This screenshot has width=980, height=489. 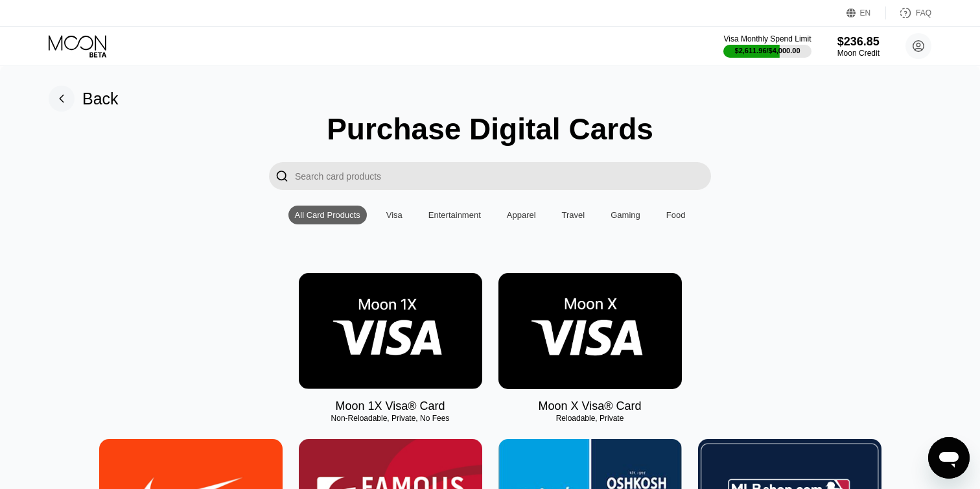 What do you see at coordinates (454, 215) in the screenshot?
I see `div: Entertainment` at bounding box center [454, 215].